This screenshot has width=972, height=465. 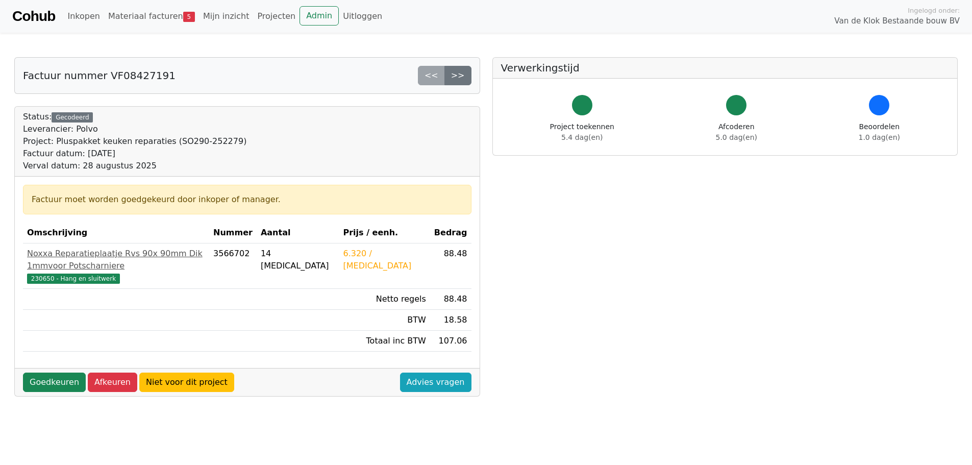 What do you see at coordinates (99, 76) in the screenshot?
I see `h5: Factuur nummer VF08427191` at bounding box center [99, 76].